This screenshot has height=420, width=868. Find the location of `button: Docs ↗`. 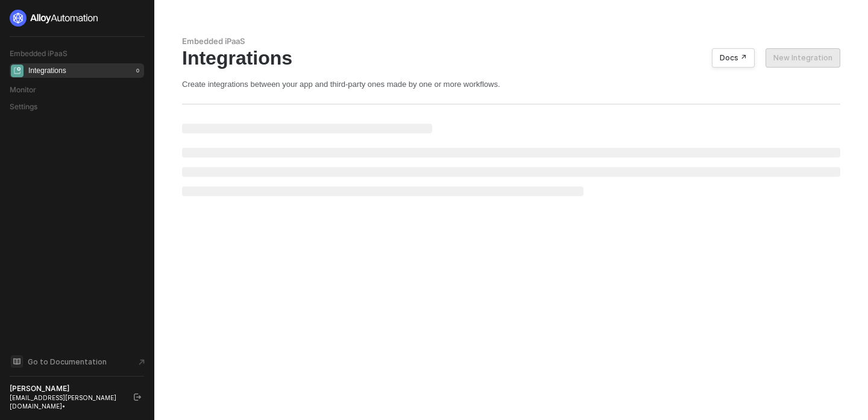

button: Docs ↗ is located at coordinates (733, 58).